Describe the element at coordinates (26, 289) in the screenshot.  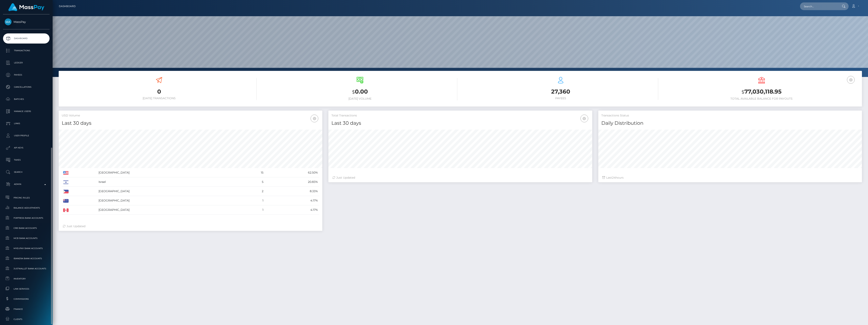
I see `span: Link Services` at that location.